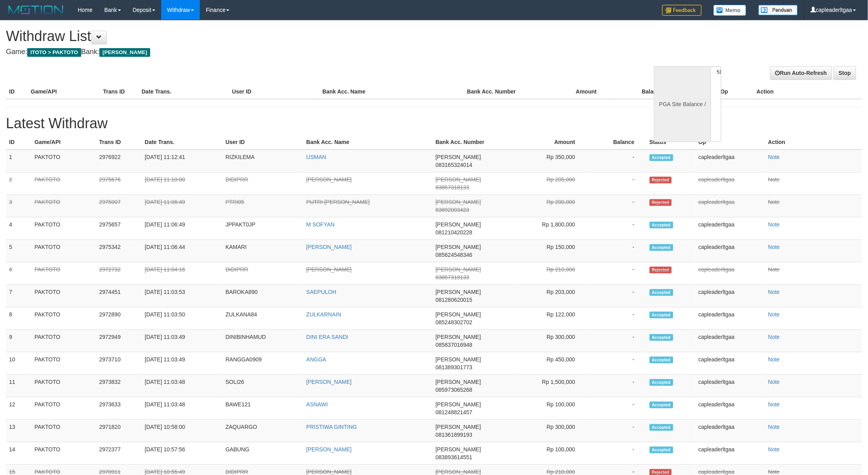  What do you see at coordinates (262, 142) in the screenshot?
I see `th: User ID` at bounding box center [262, 142].